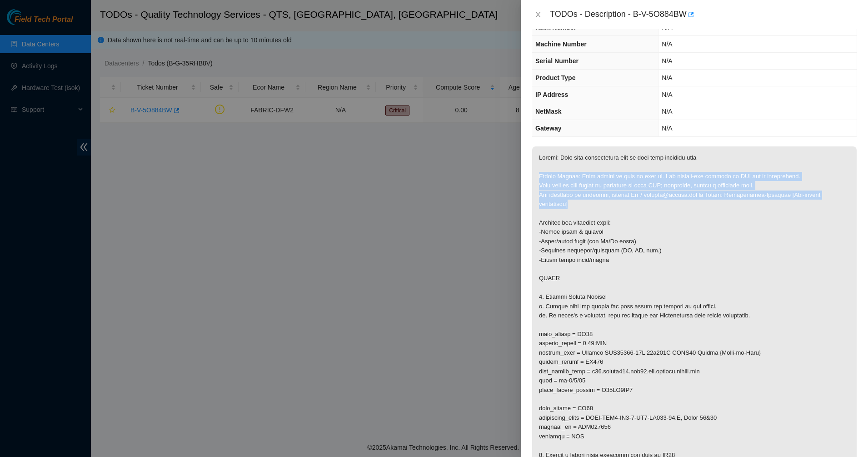 The width and height of the screenshot is (868, 457). I want to click on span: close, so click(538, 15).